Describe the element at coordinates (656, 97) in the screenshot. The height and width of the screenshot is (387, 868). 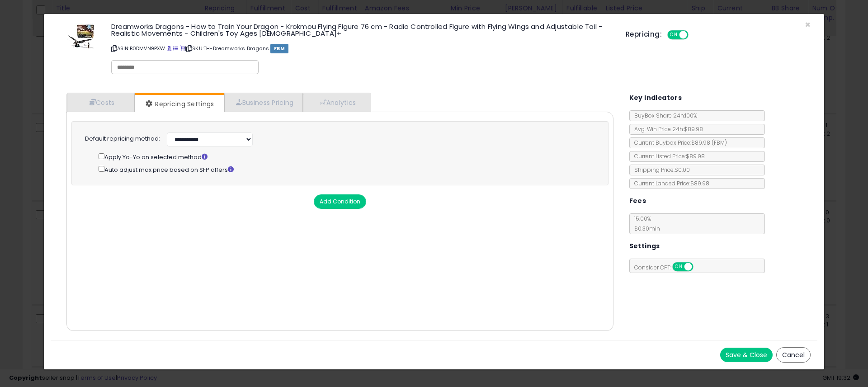
I see `h5: Key Indicators` at that location.